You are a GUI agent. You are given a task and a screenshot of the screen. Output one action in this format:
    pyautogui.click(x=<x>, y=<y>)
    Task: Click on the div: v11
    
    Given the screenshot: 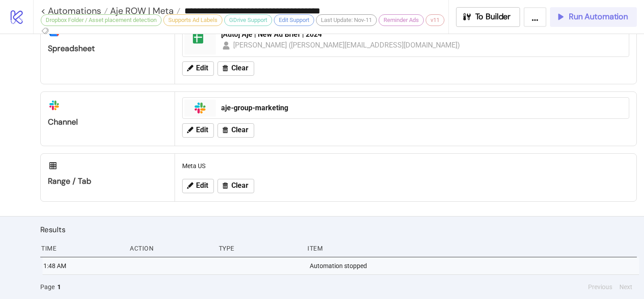 What is the action you would take?
    pyautogui.click(x=435, y=20)
    